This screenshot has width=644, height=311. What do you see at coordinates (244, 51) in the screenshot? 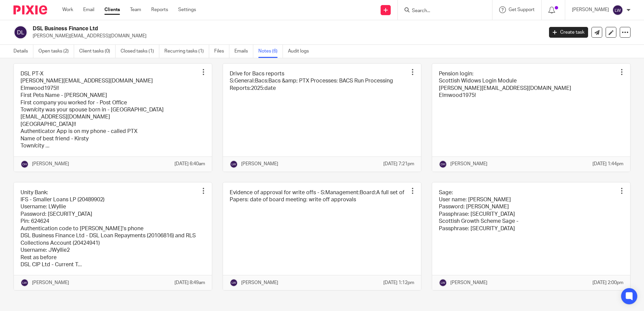
I see `a: Emails` at bounding box center [244, 51].